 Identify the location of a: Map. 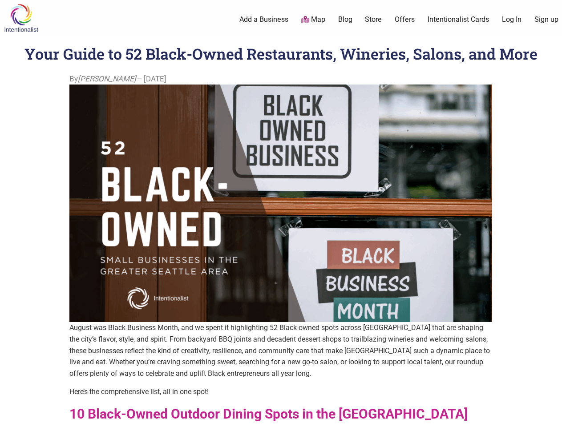
(313, 20).